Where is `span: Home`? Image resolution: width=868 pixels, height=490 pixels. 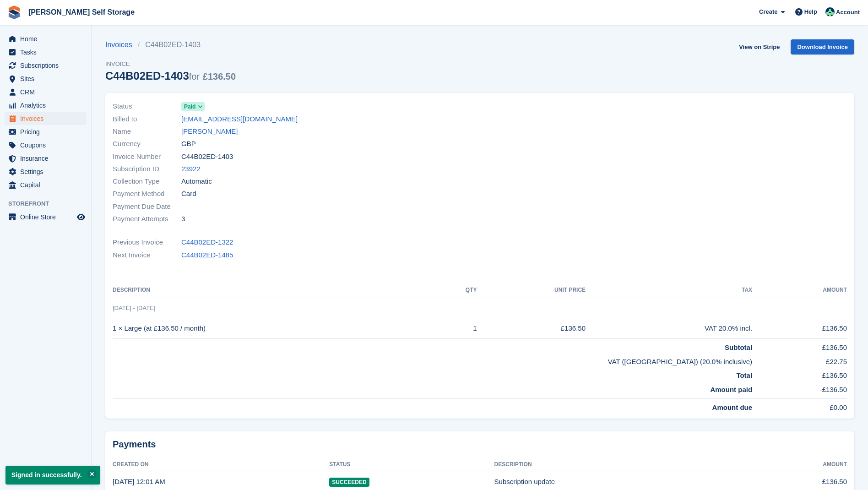
span: Home is located at coordinates (48, 39).